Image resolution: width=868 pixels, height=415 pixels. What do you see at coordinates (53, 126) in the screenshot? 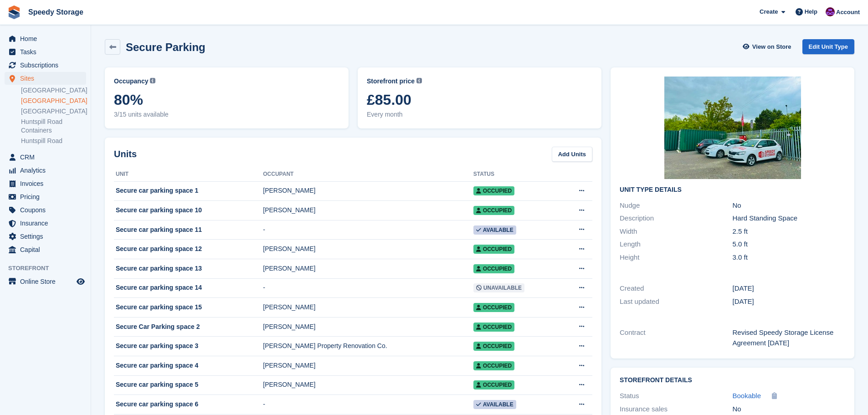
I see `a: Huntspill Road Containers` at bounding box center [53, 126].